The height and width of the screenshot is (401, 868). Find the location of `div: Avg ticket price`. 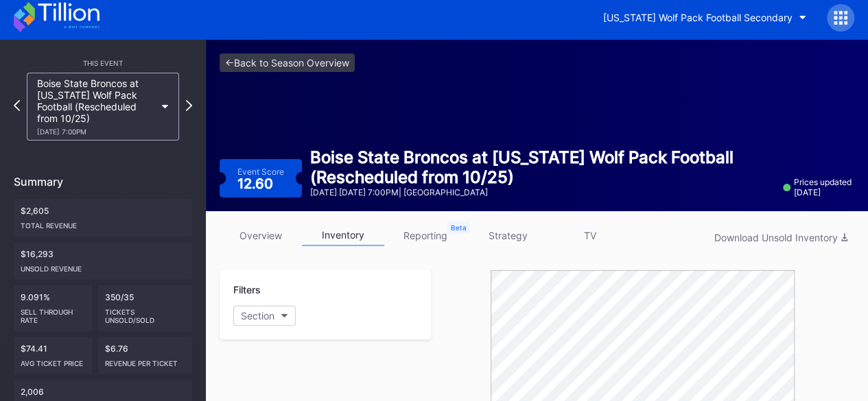

div: Avg ticket price is located at coordinates (53, 361).